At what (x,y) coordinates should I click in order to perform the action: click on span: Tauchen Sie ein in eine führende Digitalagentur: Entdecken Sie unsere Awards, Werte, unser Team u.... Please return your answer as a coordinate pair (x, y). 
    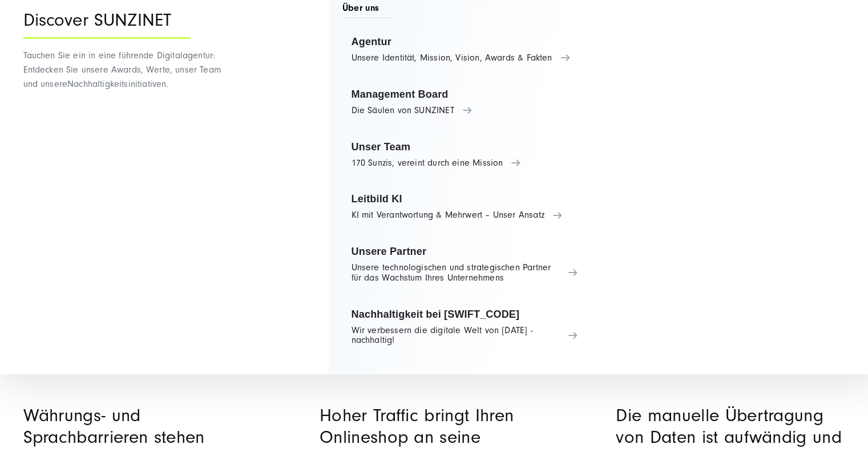
    Looking at the image, I should click on (122, 70).